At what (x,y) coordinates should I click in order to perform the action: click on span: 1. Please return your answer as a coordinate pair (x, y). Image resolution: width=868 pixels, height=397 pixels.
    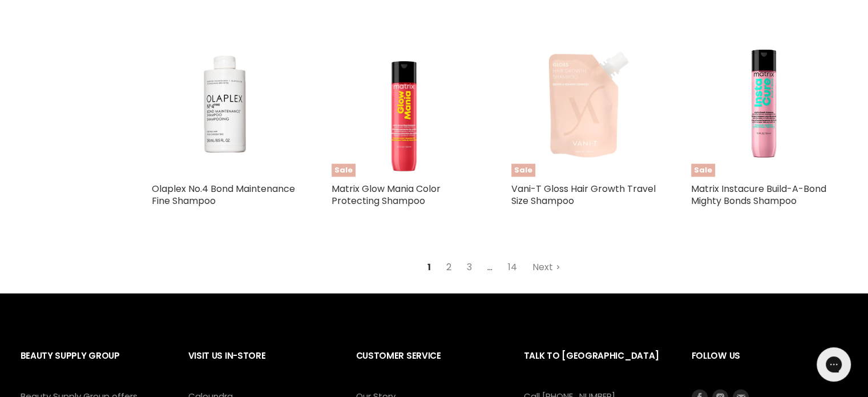
    Looking at the image, I should click on (429, 267).